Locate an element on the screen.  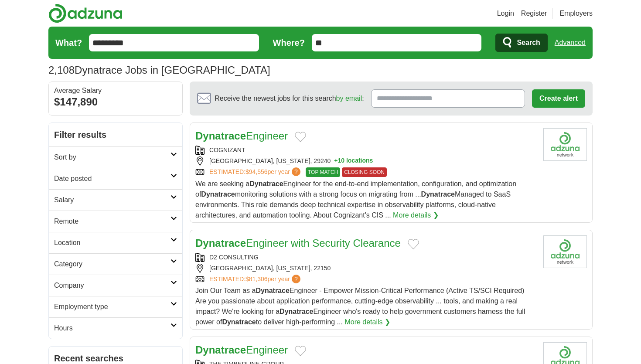
span: We are seeking a Engineer for the end-to-end implementation, configuration, and optimization of m... is located at coordinates (356, 199).